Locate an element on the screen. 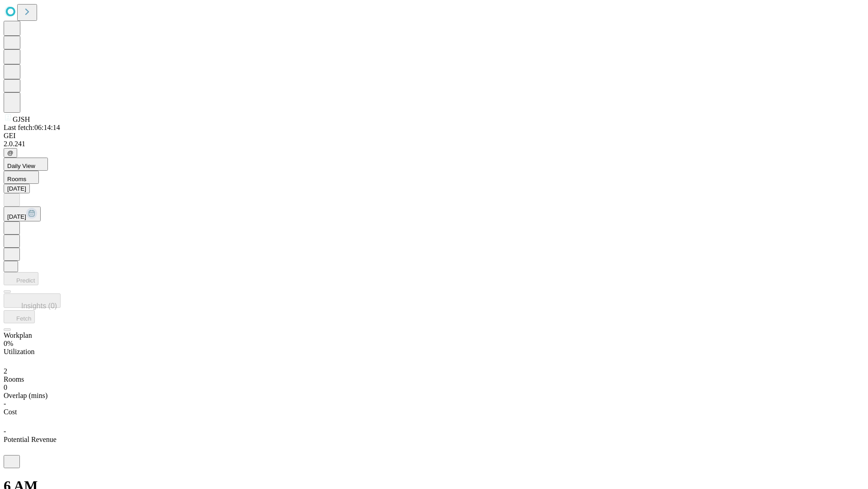  span: GJSH is located at coordinates (21, 119).